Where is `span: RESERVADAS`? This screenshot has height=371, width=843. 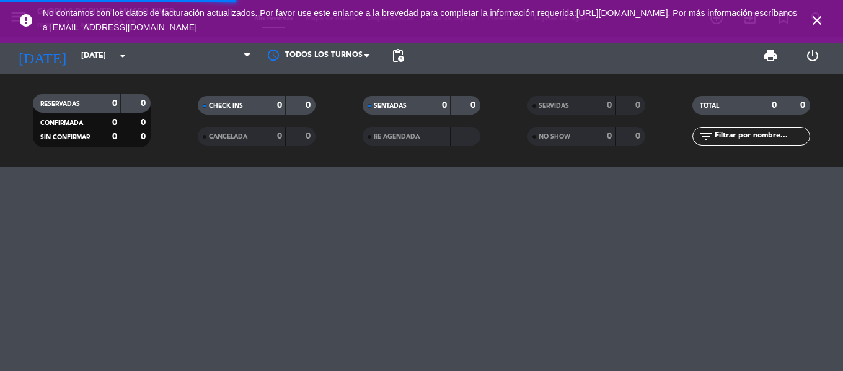 span: RESERVADAS is located at coordinates (60, 104).